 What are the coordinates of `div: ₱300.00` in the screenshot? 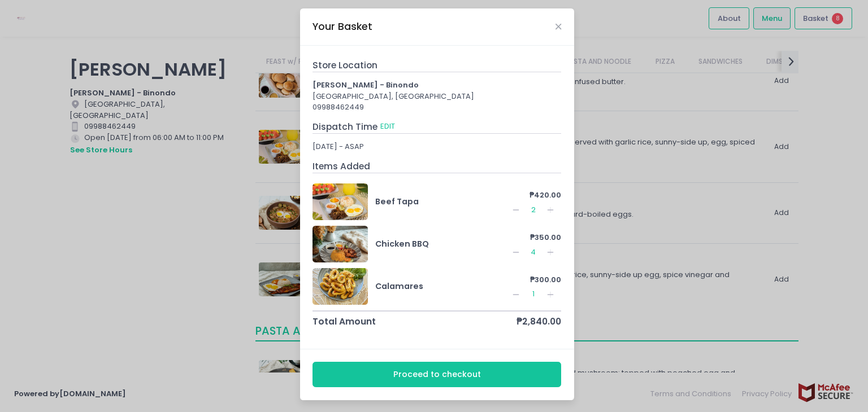 It's located at (535, 280).